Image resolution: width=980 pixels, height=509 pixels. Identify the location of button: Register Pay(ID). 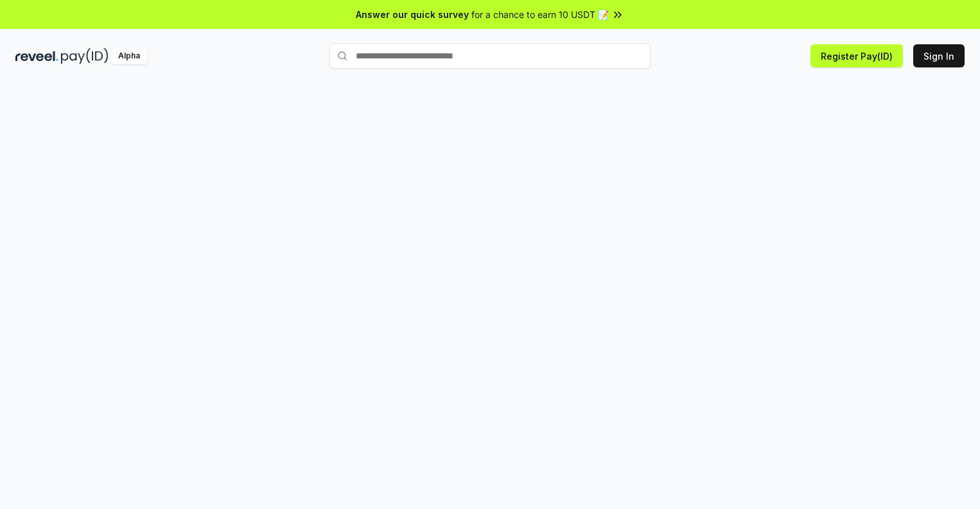
(856, 55).